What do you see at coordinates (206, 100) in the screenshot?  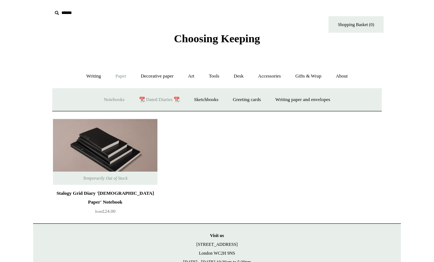 I see `a: Sketchbooks` at bounding box center [206, 100].